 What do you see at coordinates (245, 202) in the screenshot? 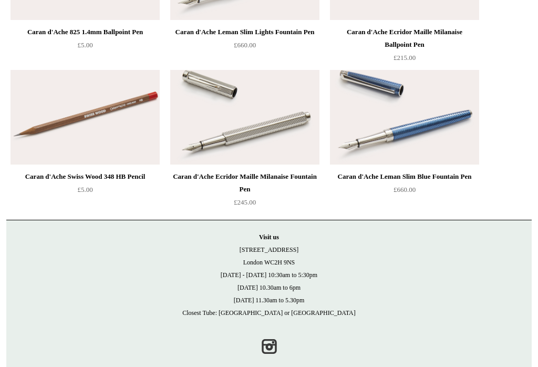
I see `span: £245.00` at bounding box center [245, 202].